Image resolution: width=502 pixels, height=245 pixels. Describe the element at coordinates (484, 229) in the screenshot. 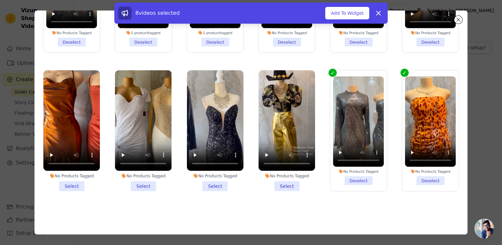

I see `div: Chat abierto` at that location.